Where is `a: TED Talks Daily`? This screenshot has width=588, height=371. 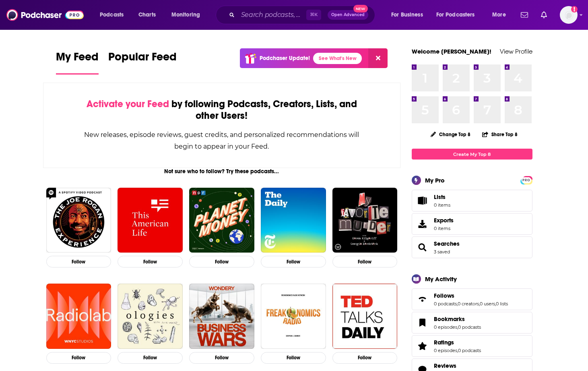
a: TED Talks Daily is located at coordinates (365, 316).